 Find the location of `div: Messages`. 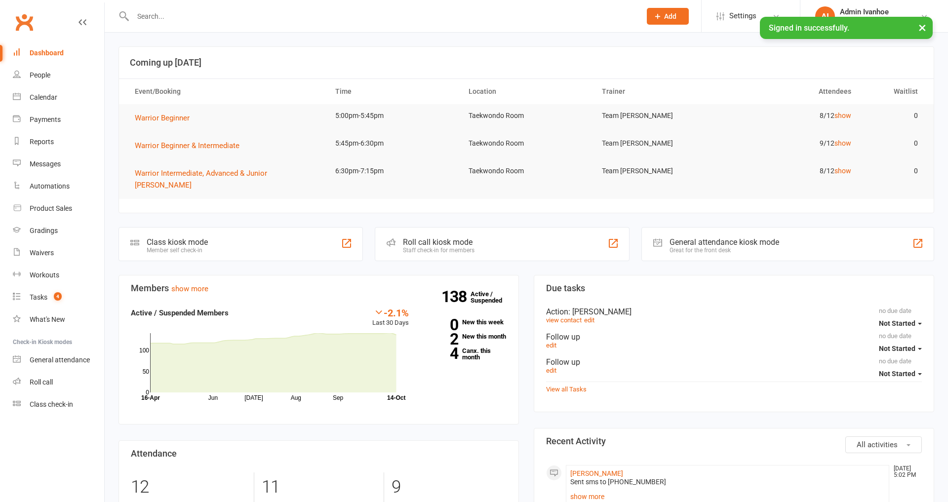

div: Messages is located at coordinates (45, 164).